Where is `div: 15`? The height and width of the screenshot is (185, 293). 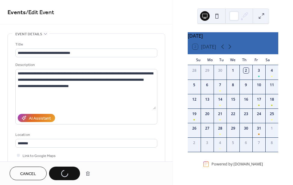 div: 15 is located at coordinates (233, 99).